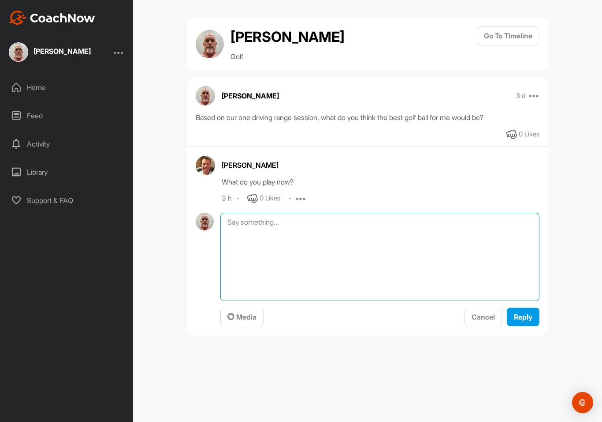 This screenshot has height=422, width=602. I want to click on div: 3 h, so click(227, 198).